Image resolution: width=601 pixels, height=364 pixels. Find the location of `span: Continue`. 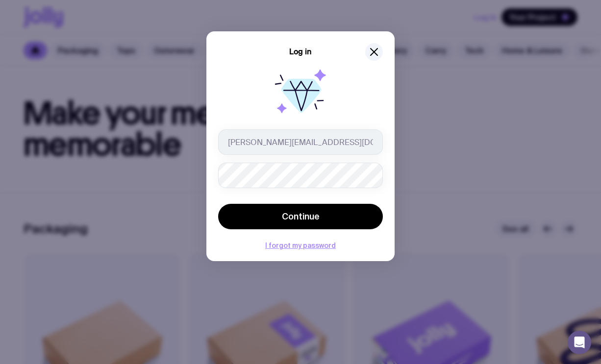

span: Continue is located at coordinates (301, 216).